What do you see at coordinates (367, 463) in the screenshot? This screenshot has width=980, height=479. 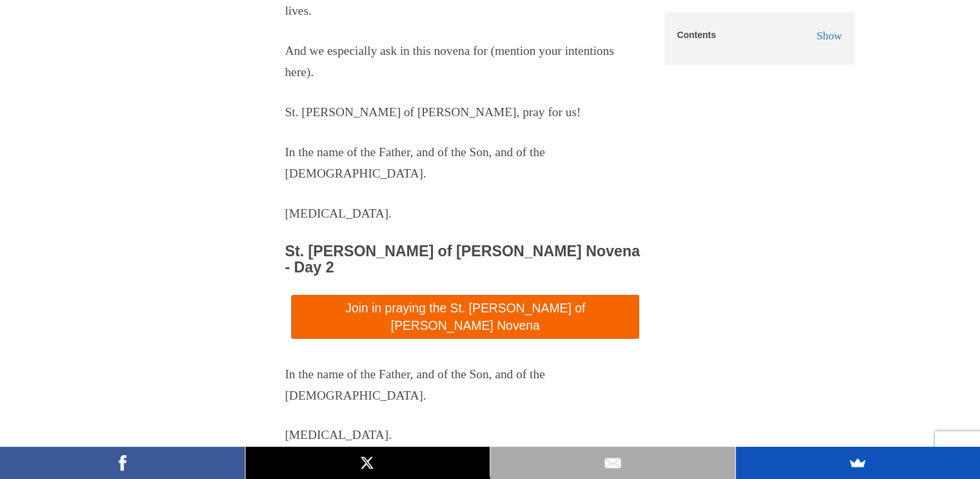 I see `img: X` at bounding box center [367, 463].